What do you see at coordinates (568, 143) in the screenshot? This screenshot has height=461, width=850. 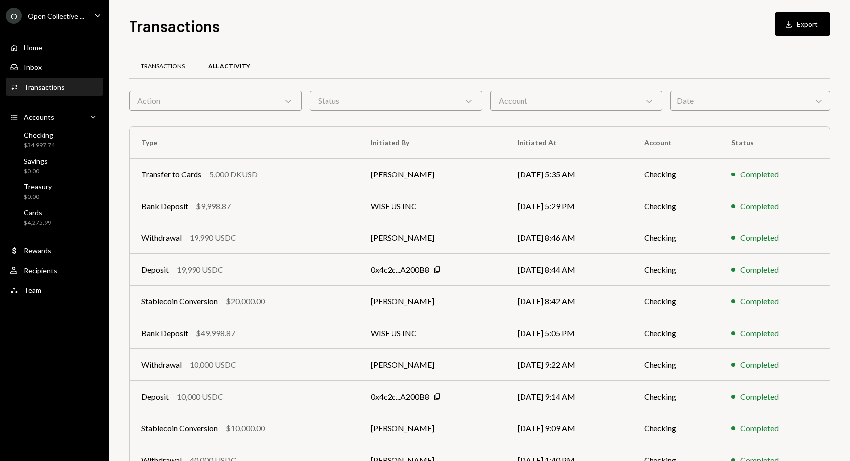 I see `th: Initiated At` at bounding box center [568, 143].